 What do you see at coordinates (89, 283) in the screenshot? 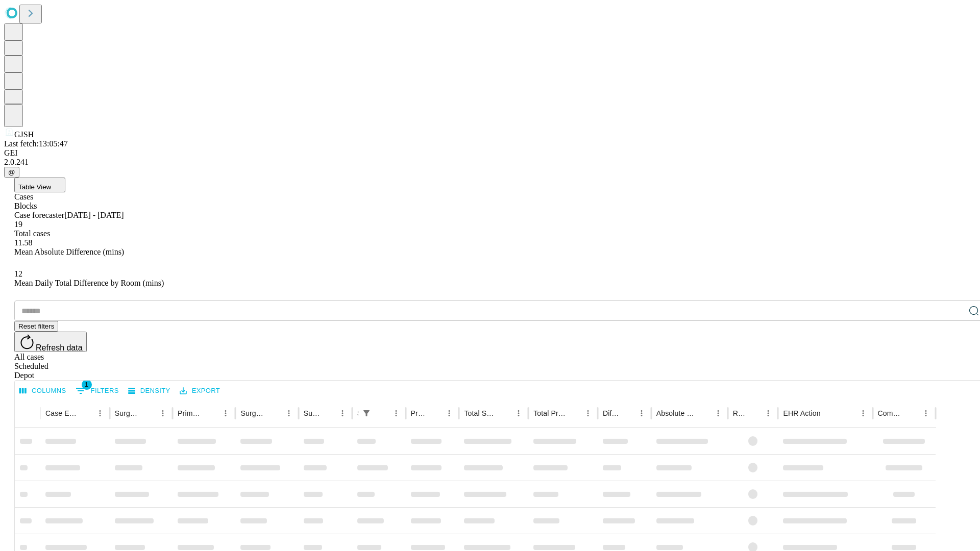
I see `span: Mean Daily Total Difference by Room (mins)` at bounding box center [89, 283].